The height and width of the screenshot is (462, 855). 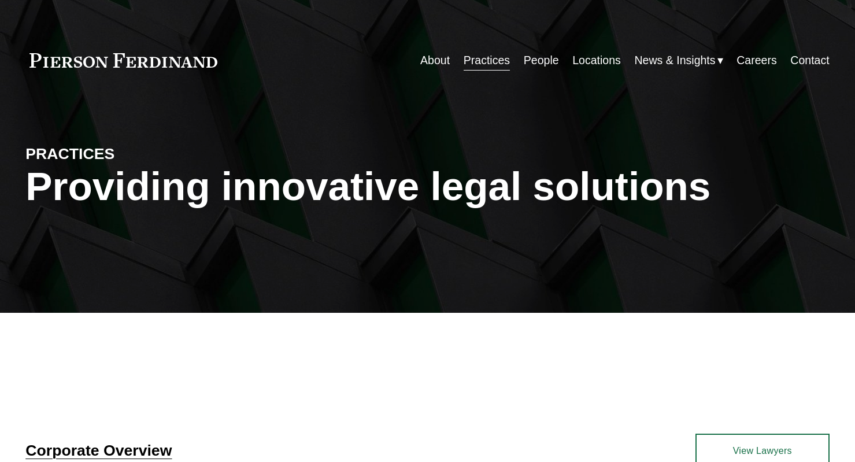 What do you see at coordinates (487, 60) in the screenshot?
I see `a: Practices` at bounding box center [487, 60].